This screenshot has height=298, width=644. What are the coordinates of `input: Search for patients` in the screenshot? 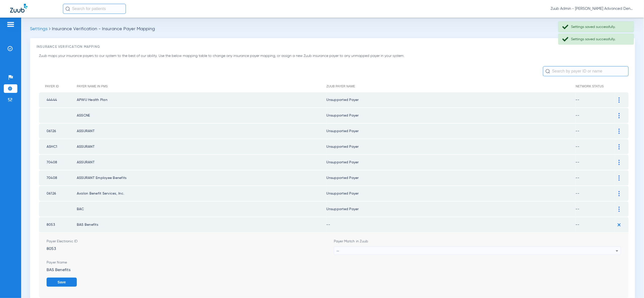 It's located at (94, 9).